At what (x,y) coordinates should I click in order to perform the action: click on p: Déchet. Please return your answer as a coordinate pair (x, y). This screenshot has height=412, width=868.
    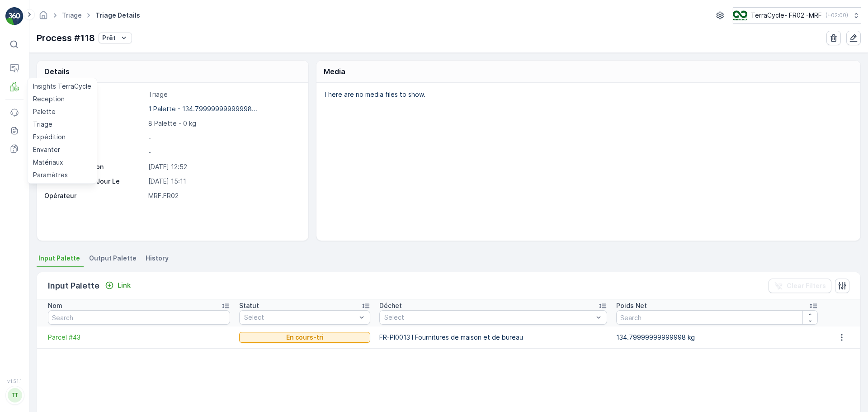
    Looking at the image, I should click on (390, 306).